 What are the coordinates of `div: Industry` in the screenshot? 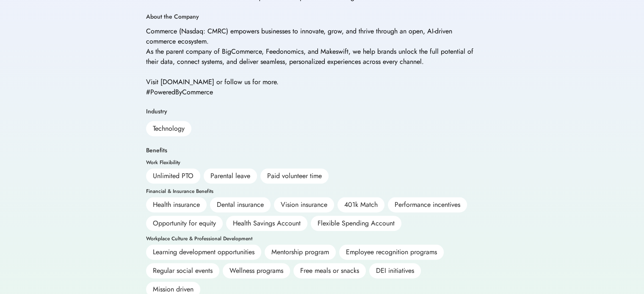 It's located at (157, 112).